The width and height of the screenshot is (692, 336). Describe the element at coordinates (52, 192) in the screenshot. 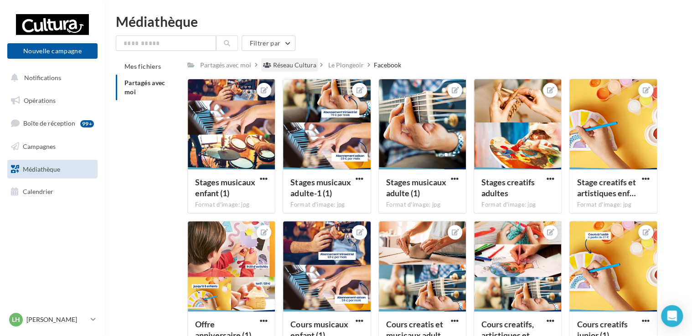

I see `a: Calendrier` at that location.